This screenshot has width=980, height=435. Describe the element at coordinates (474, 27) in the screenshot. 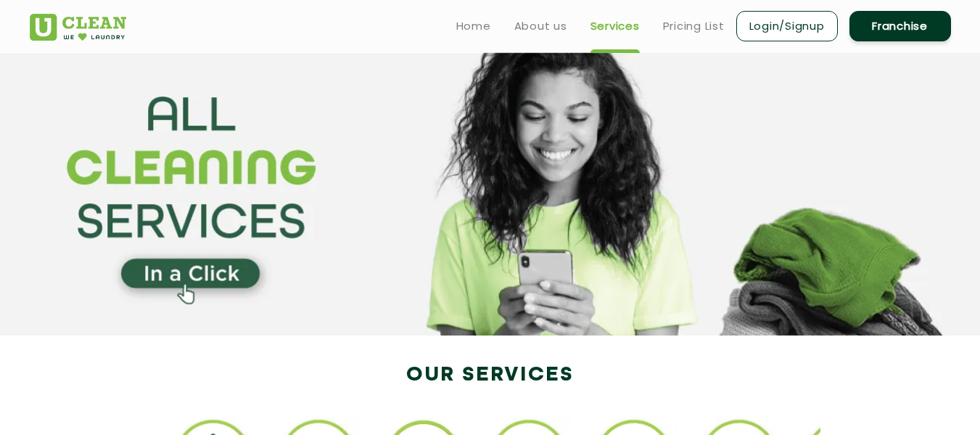

I see `a: Home` at that location.